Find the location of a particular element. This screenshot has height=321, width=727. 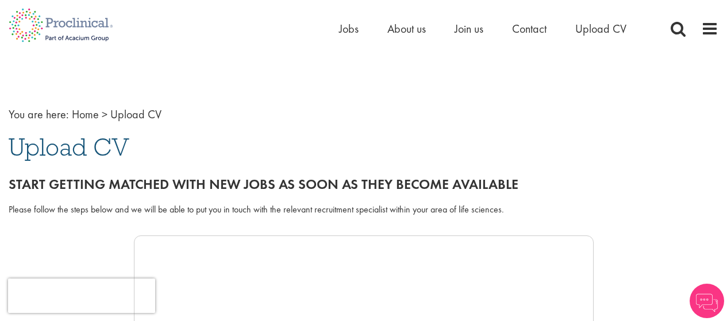

h2: Start getting matched with new jobs as soon as they become available is located at coordinates (363, 184).